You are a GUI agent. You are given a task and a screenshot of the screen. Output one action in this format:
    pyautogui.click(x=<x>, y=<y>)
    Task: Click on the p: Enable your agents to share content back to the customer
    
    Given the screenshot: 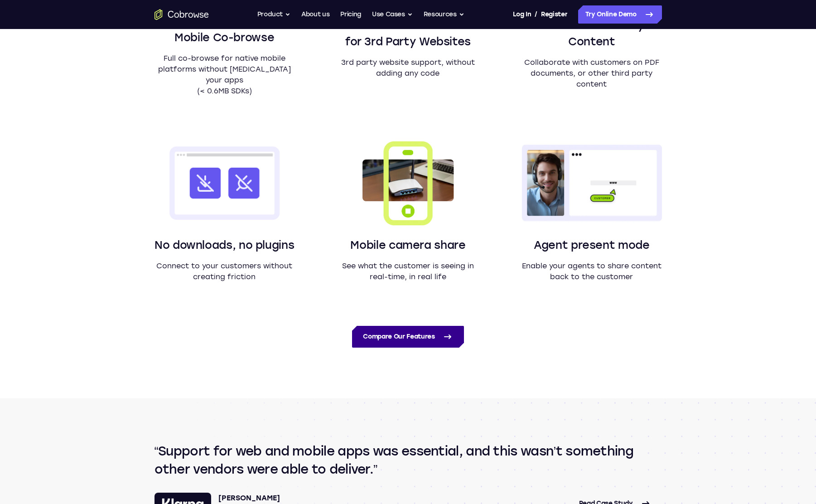 What is the action you would take?
    pyautogui.click(x=591, y=272)
    